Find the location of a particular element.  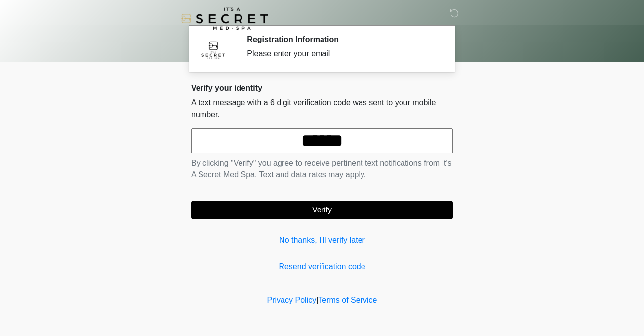

a: Privacy Policy is located at coordinates (292, 300).